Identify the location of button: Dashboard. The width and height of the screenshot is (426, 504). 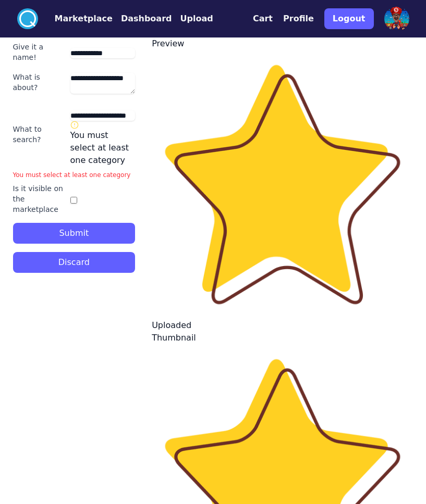
(146, 18).